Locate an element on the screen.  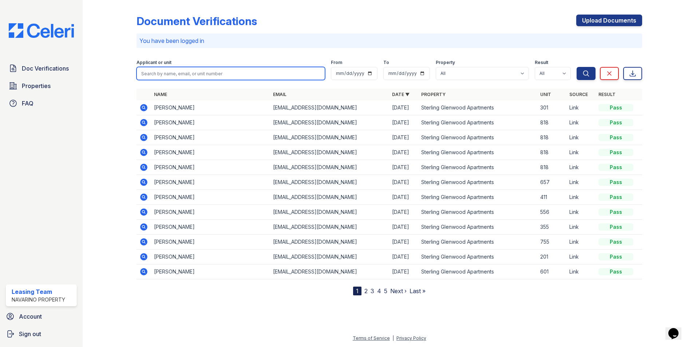
span: Properties is located at coordinates (36, 86).